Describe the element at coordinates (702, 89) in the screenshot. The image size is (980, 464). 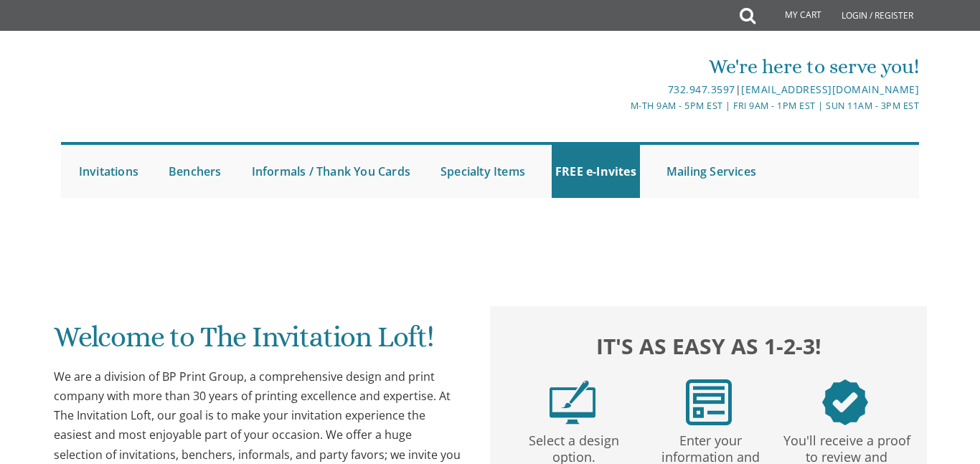
I see `a: 732.947.3597` at that location.